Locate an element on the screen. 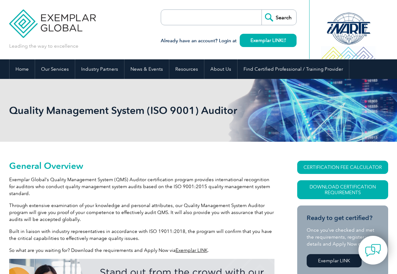 This screenshot has height=274, width=397. h3: Already have an account? Login at is located at coordinates (229, 41).